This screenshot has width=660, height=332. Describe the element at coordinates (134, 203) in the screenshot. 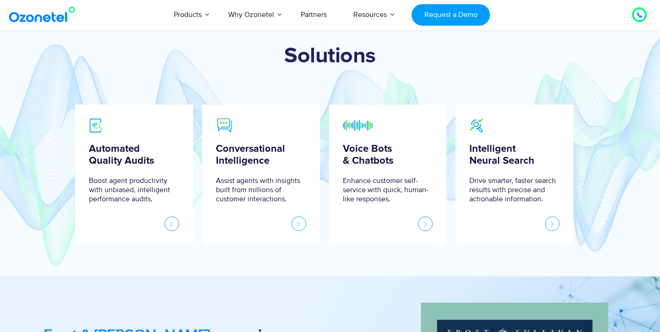

I see `span: Boost agent productivity with unbiased, intelligent performance audits.` at that location.